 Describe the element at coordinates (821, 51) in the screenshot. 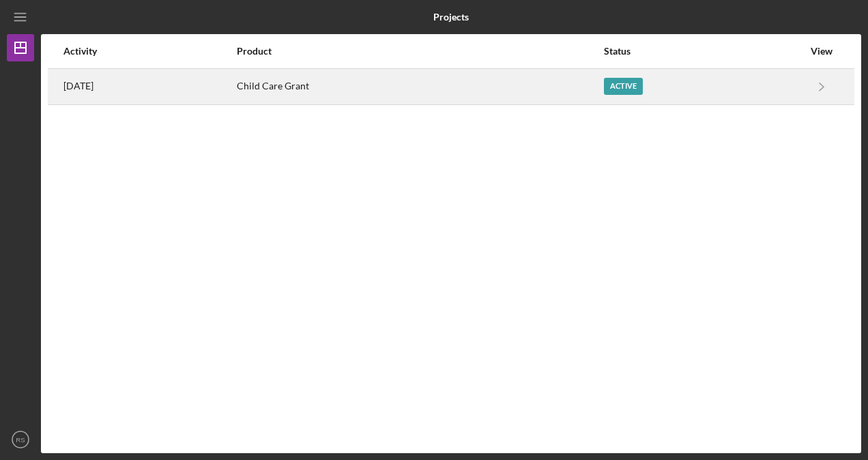

I see `div: View` at that location.